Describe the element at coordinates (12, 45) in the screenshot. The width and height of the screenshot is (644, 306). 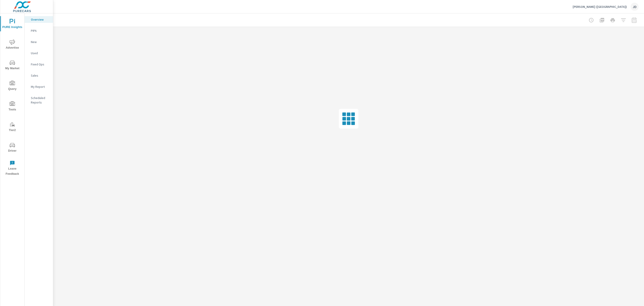
I see `span: Advertise` at that location.